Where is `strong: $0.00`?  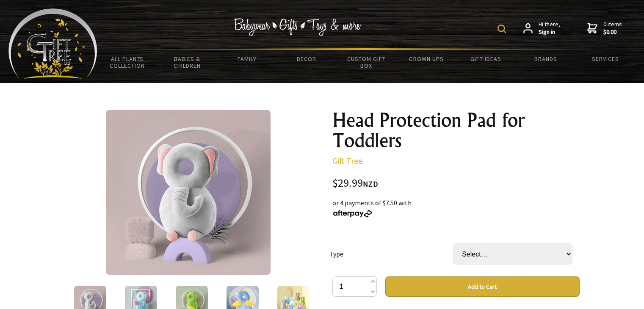
strong: $0.00 is located at coordinates (613, 32).